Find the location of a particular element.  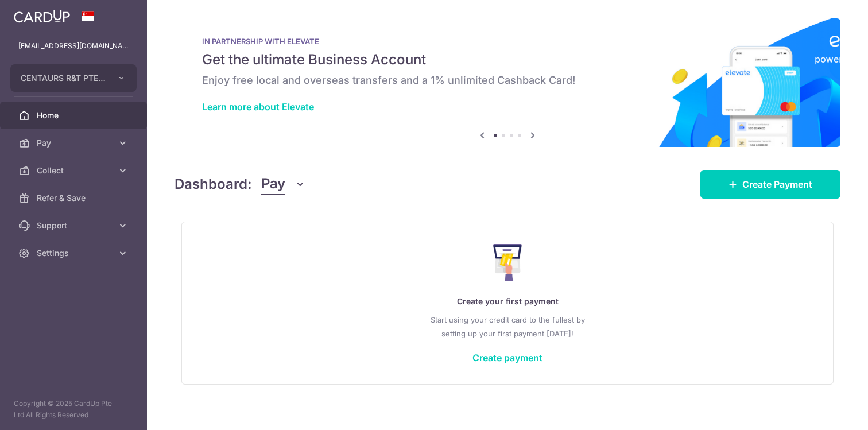

span: Collect is located at coordinates (75, 171).